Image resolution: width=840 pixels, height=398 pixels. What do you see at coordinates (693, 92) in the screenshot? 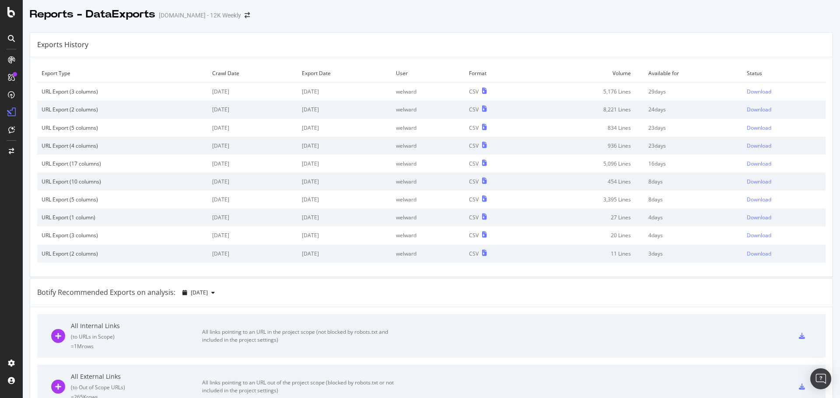
I see `td: 29 days` at bounding box center [693, 92].